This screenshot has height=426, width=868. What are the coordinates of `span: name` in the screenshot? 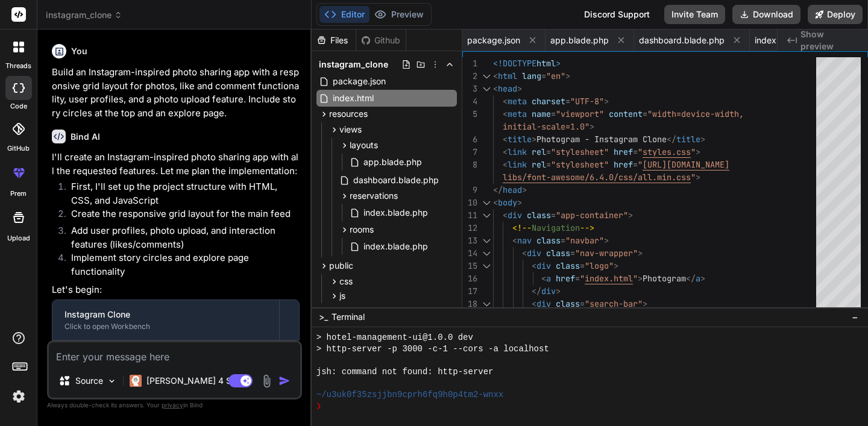 It's located at (541, 114).